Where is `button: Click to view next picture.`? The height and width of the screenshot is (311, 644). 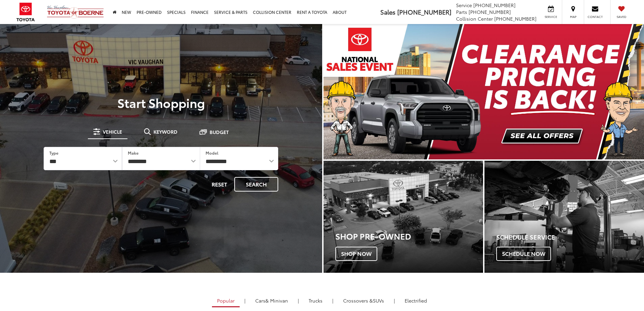 button: Click to view next picture. is located at coordinates (620, 92).